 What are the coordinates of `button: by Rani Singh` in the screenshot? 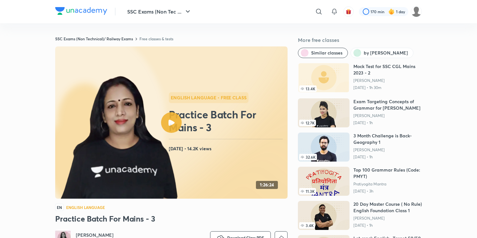 It's located at (382, 53).